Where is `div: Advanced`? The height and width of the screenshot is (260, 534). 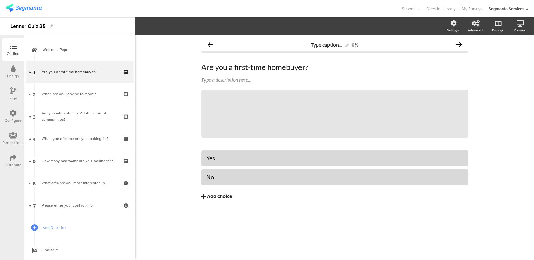 div: Advanced is located at coordinates (476, 30).